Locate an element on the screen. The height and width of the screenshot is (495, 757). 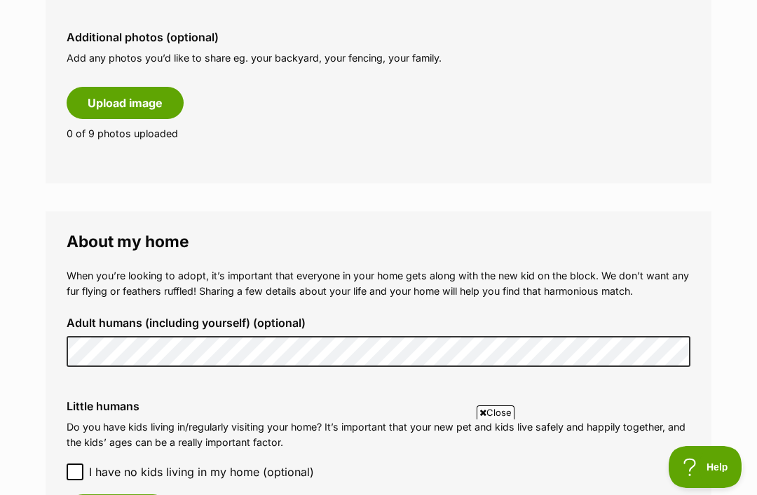
label: Additional photos (optional) is located at coordinates (378, 37).